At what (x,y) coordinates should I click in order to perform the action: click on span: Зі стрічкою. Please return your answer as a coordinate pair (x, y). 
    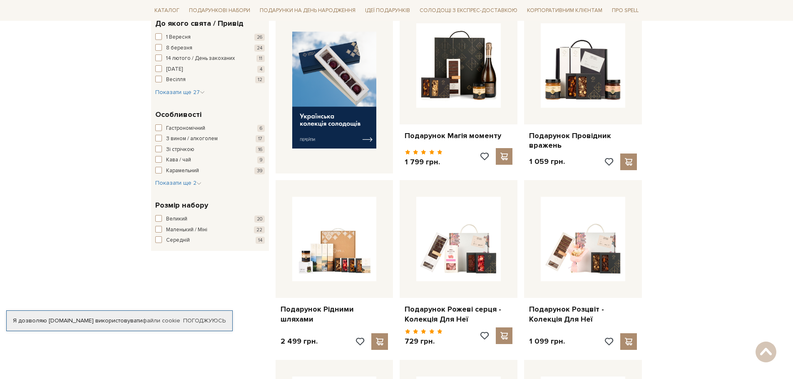
    Looking at the image, I should click on (180, 150).